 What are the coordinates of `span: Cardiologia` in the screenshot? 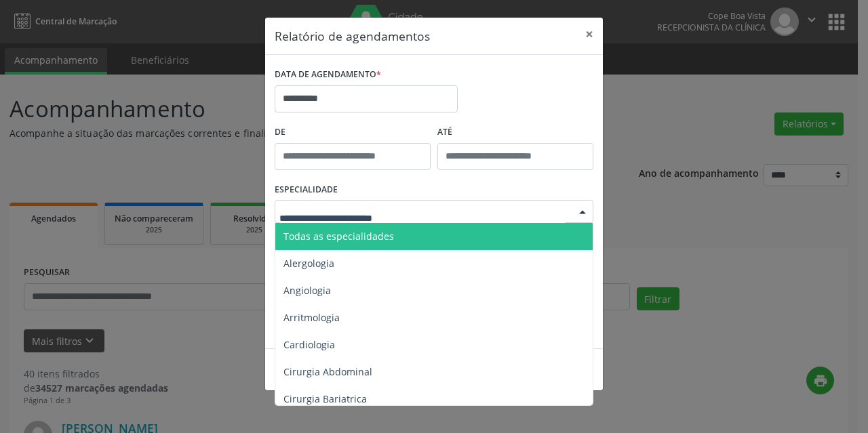 It's located at (309, 344).